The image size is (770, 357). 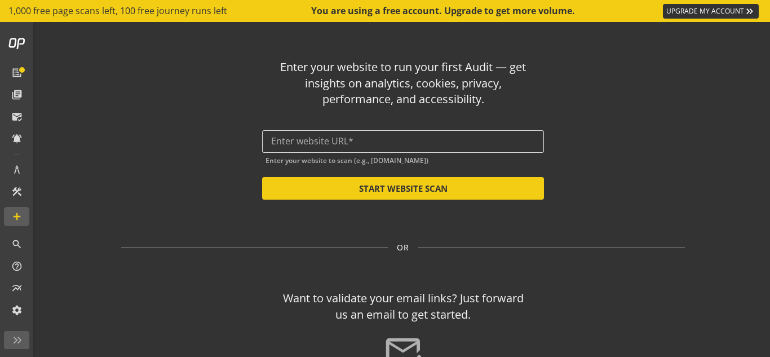 I want to click on mat-icon: multiline_chart, so click(x=17, y=288).